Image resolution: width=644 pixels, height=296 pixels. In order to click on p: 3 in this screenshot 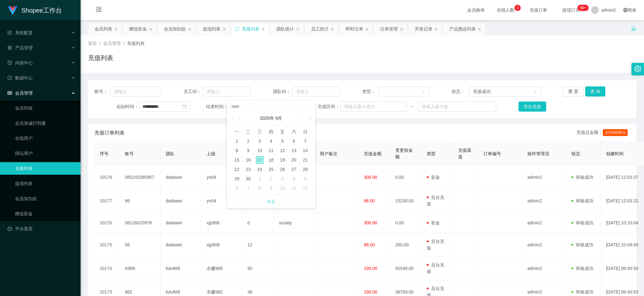, I will do `click(518, 8)`.